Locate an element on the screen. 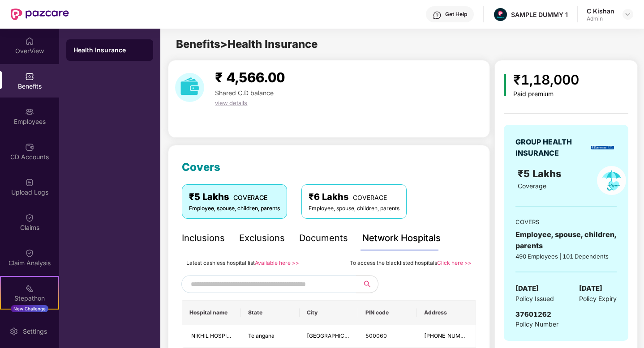 The width and height of the screenshot is (644, 348). span: 37601262 is located at coordinates (534, 314).